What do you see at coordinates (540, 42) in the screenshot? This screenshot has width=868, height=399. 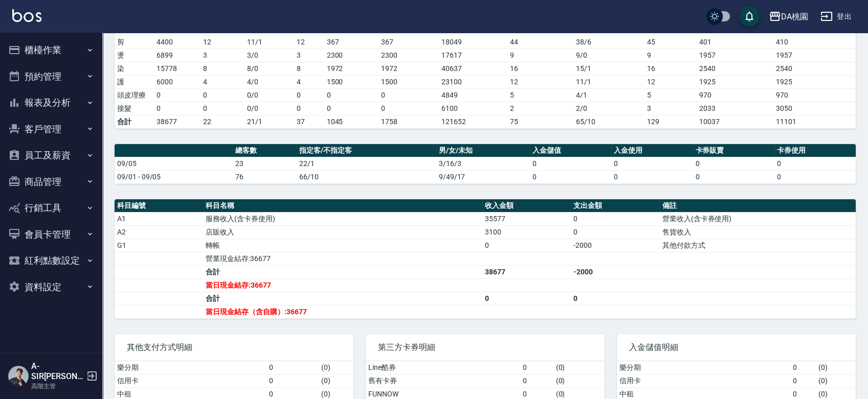 I see `td: 44` at bounding box center [540, 42].